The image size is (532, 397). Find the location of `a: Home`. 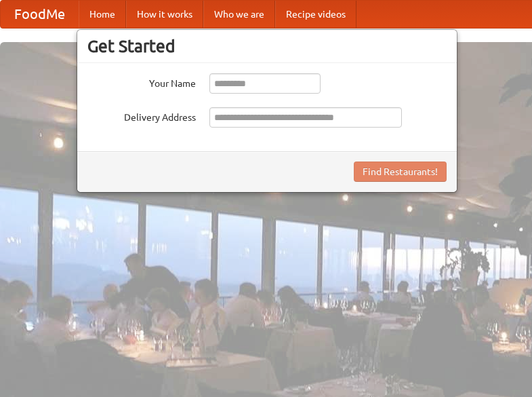

a: Home is located at coordinates (102, 14).